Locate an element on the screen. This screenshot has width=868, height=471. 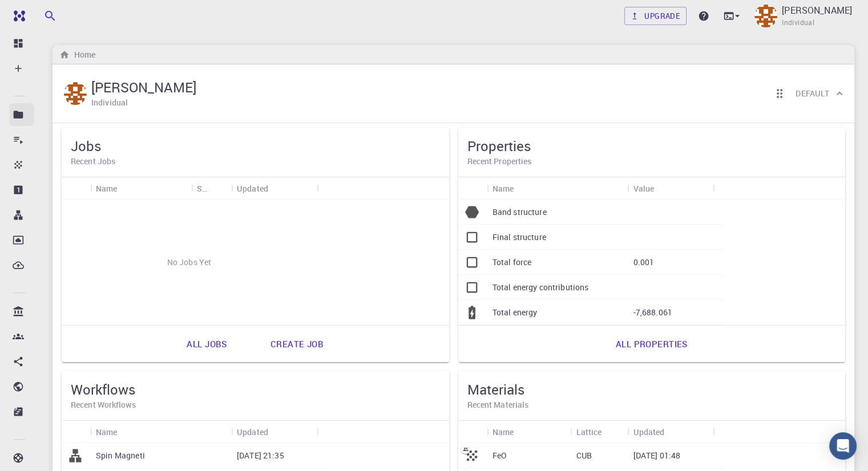
div: Open Intercom Messenger is located at coordinates (843, 446).